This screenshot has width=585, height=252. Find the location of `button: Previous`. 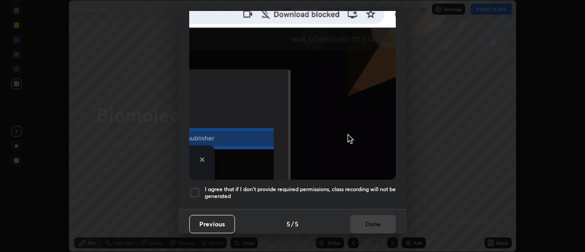

button: Previous is located at coordinates (212, 224).